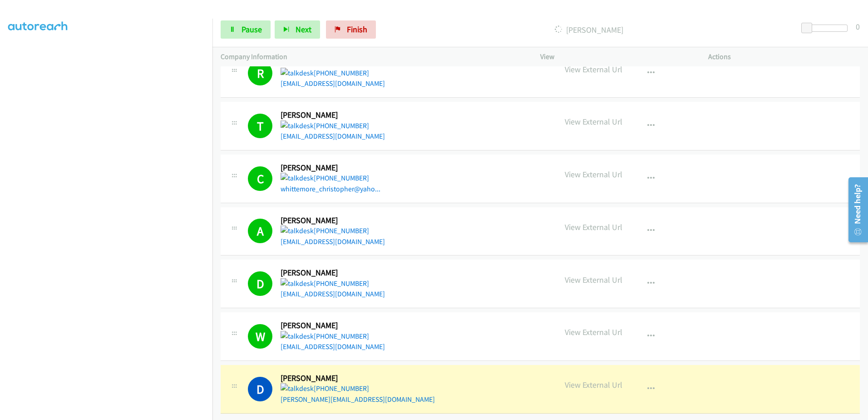 The image size is (868, 420). What do you see at coordinates (304, 29) in the screenshot?
I see `span: Next` at bounding box center [304, 29].